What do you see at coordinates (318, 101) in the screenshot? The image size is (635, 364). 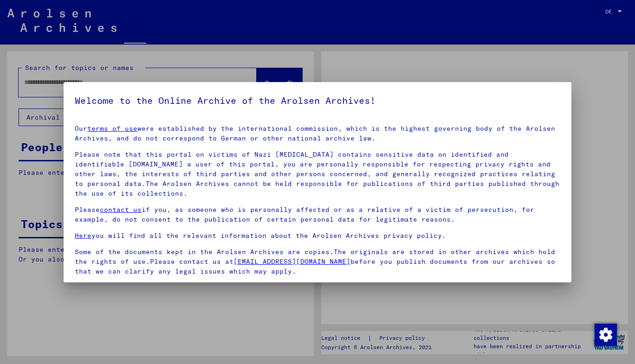 I see `h5: Welcome to the Online Archive of the Arolsen Archives!` at bounding box center [318, 101].